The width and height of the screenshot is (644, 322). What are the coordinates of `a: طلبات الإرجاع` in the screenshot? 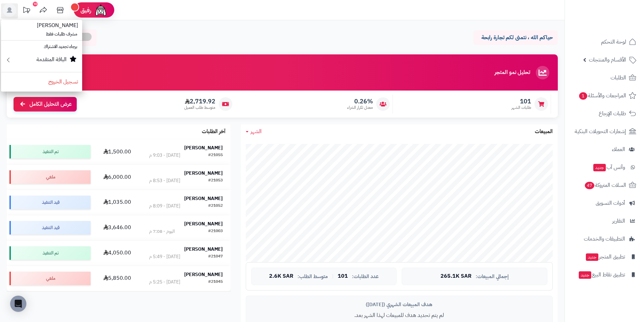 It's located at (604, 114).